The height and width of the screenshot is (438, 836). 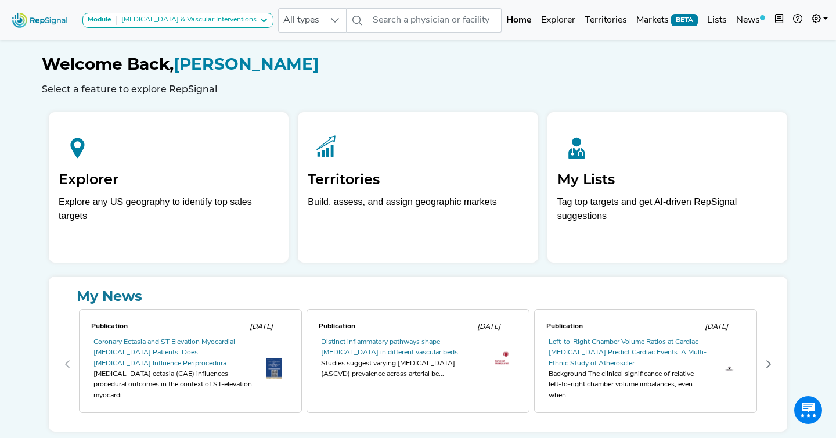 I want to click on span: All types, so click(x=301, y=20).